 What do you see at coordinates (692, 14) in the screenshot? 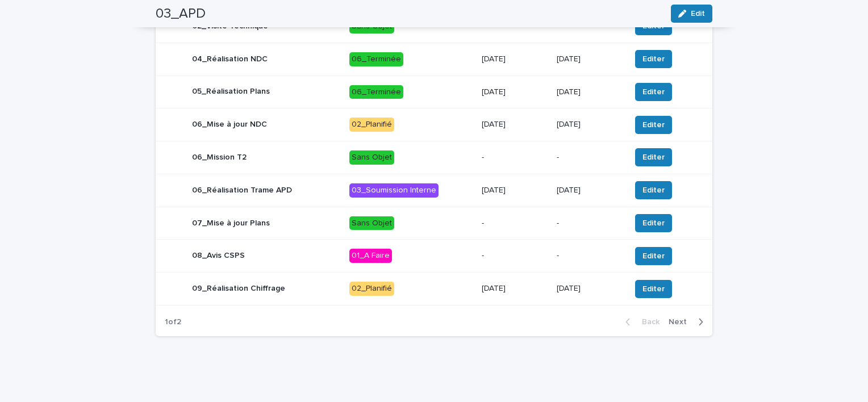
I see `button: Edit` at bounding box center [692, 14].